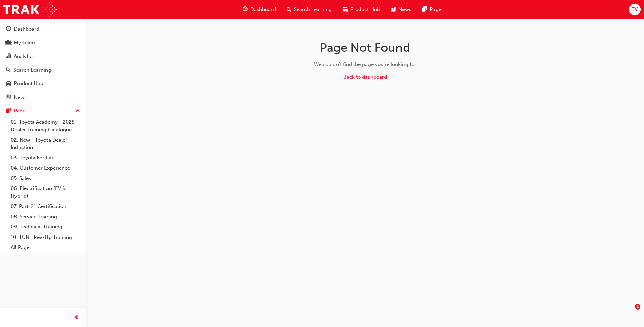 Image resolution: width=644 pixels, height=327 pixels. I want to click on div: Analytics, so click(24, 56).